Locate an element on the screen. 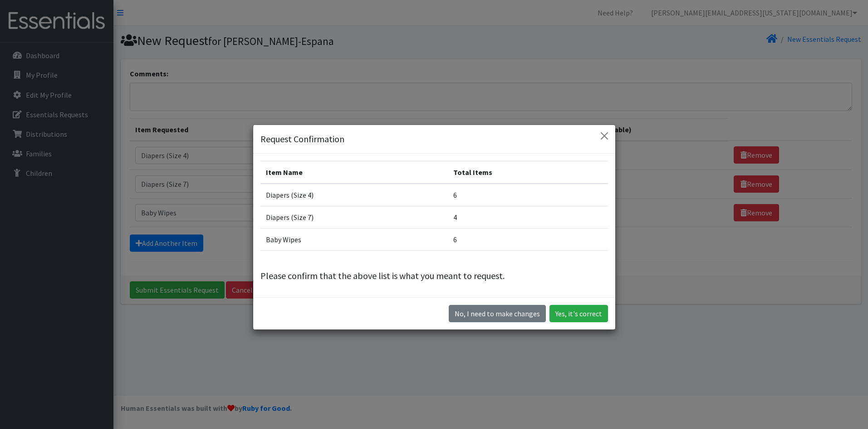 This screenshot has width=868, height=429. td: Diapers (Size 4) is located at coordinates (354, 195).